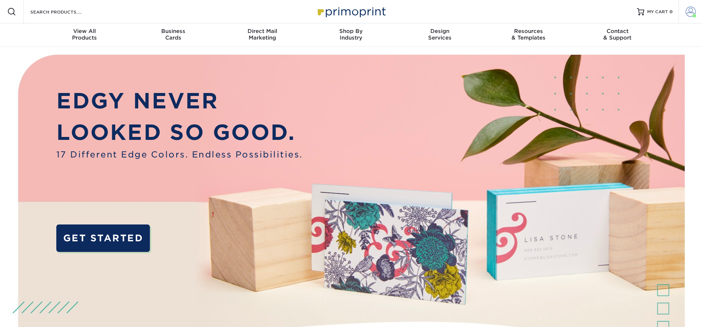  What do you see at coordinates (173, 31) in the screenshot?
I see `span: Business` at bounding box center [173, 31].